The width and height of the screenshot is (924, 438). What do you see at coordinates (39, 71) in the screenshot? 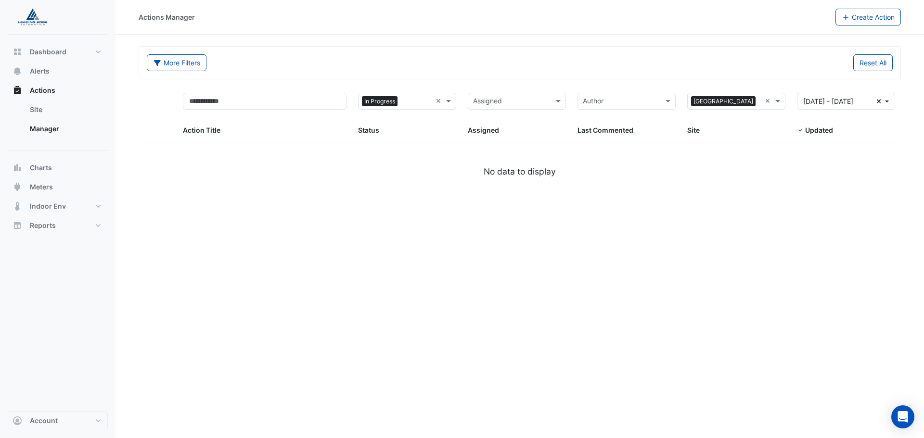
I see `span: Alerts` at bounding box center [39, 71].